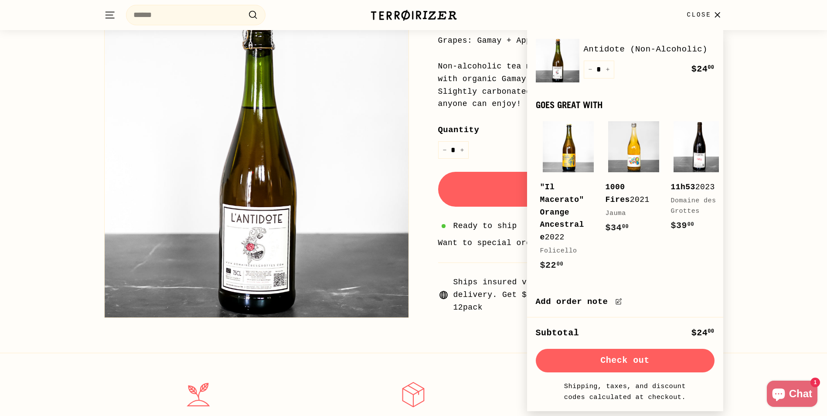  I want to click on span: $24, so click(703, 69).